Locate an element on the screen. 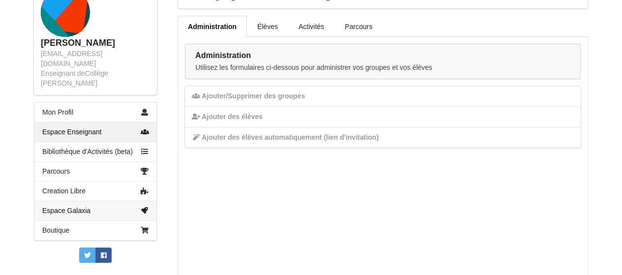 The height and width of the screenshot is (275, 622). a: Espace Enseignant is located at coordinates (95, 132).